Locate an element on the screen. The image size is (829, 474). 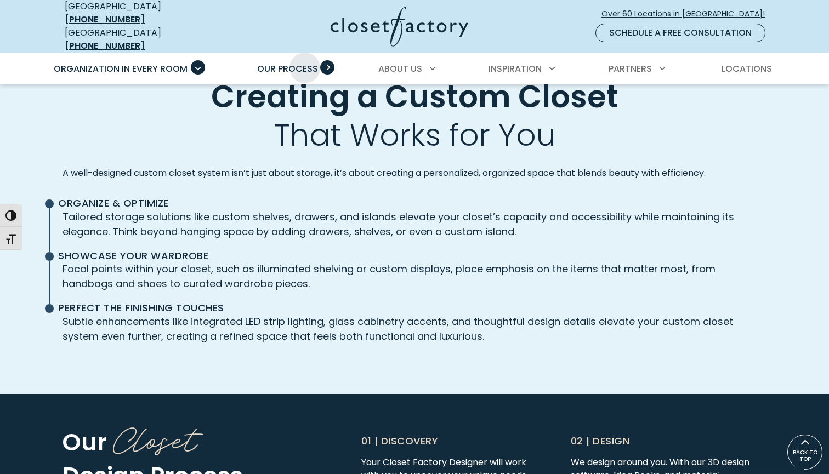
span: Perfect the Finishing Touches is located at coordinates (410, 308).